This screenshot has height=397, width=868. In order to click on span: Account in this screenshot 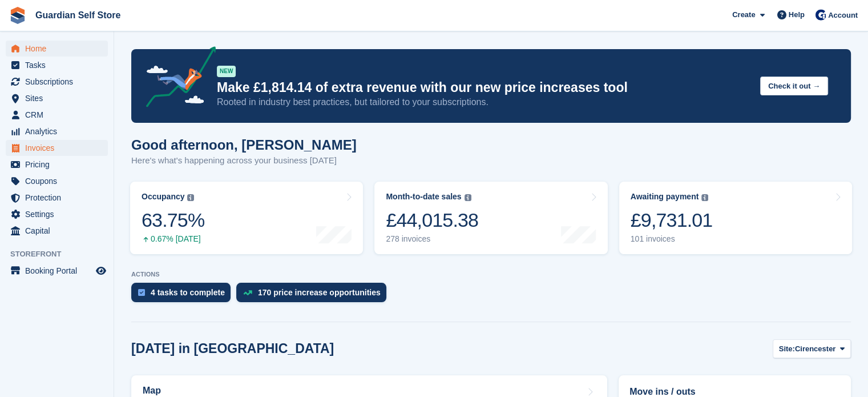, I will do `click(844, 16)`.